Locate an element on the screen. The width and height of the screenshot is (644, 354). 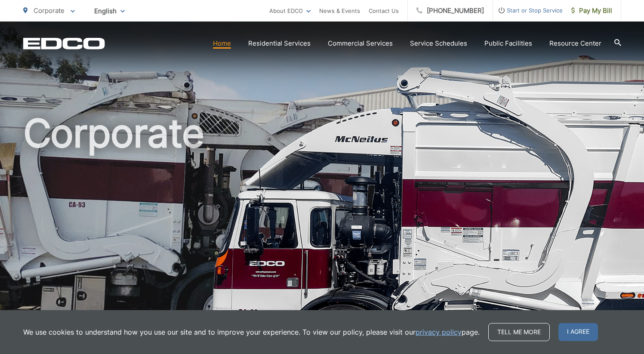
a: Residential Services is located at coordinates (279, 43).